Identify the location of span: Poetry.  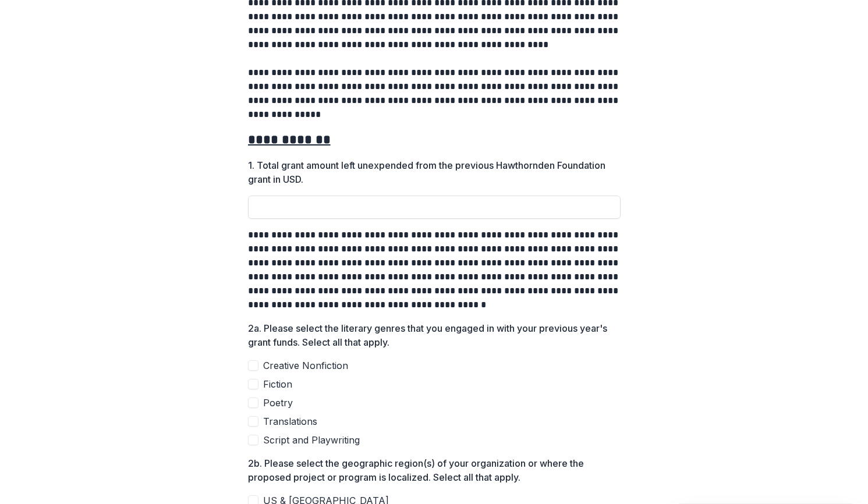
(278, 403).